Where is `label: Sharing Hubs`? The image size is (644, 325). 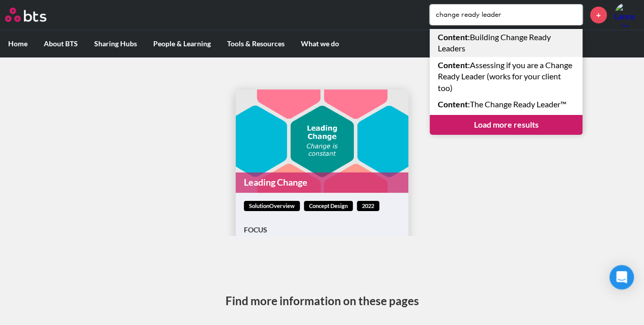 label: Sharing Hubs is located at coordinates (116, 44).